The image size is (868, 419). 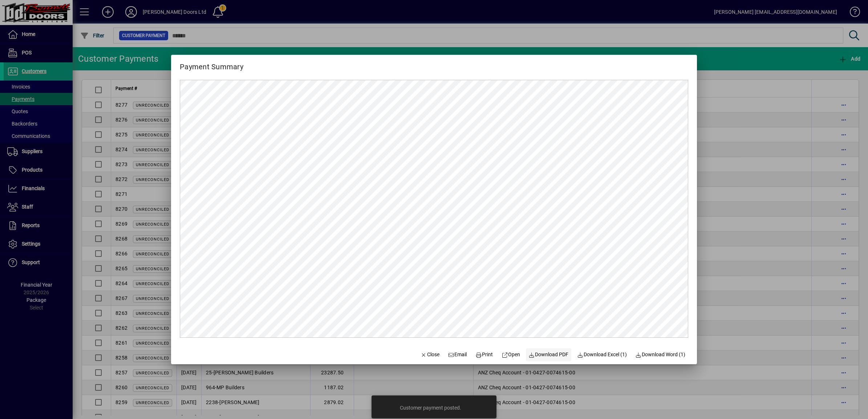 What do you see at coordinates (601, 354) in the screenshot?
I see `span: Download Excel (1)` at bounding box center [601, 354].